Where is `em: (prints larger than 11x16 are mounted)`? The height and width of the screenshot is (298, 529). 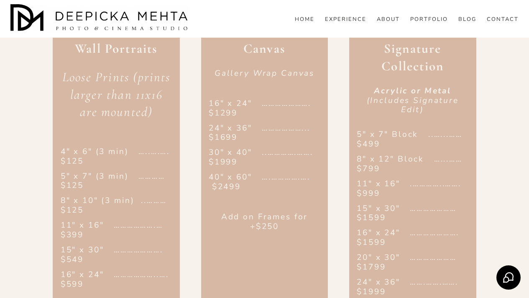
em: (prints larger than 11x16 are mounted) is located at coordinates (122, 94).